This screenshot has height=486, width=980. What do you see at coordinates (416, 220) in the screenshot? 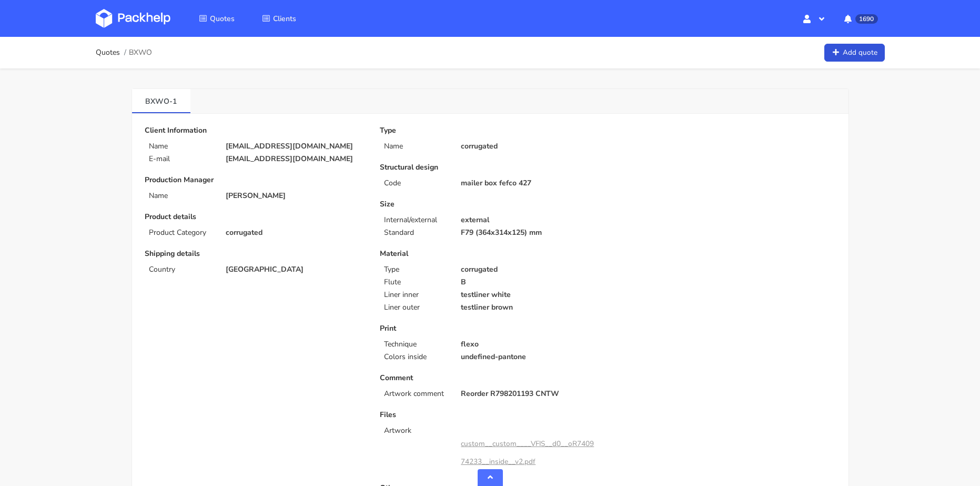
I see `p: Internal/external` at bounding box center [416, 220].